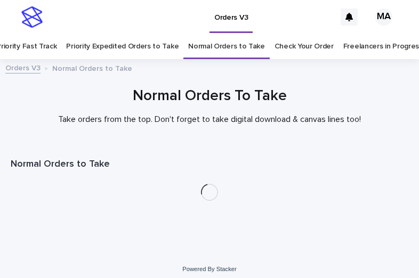 The width and height of the screenshot is (419, 278). I want to click on h1: Normal Orders To Take, so click(209, 96).